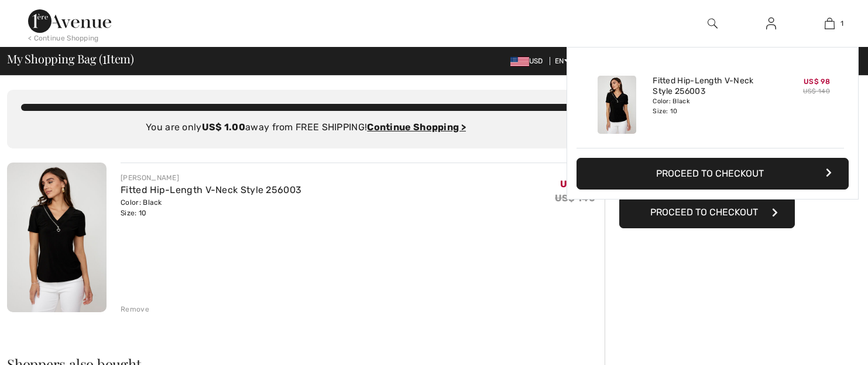 This screenshot has height=365, width=868. What do you see at coordinates (135, 309) in the screenshot?
I see `div: Remove` at bounding box center [135, 309].